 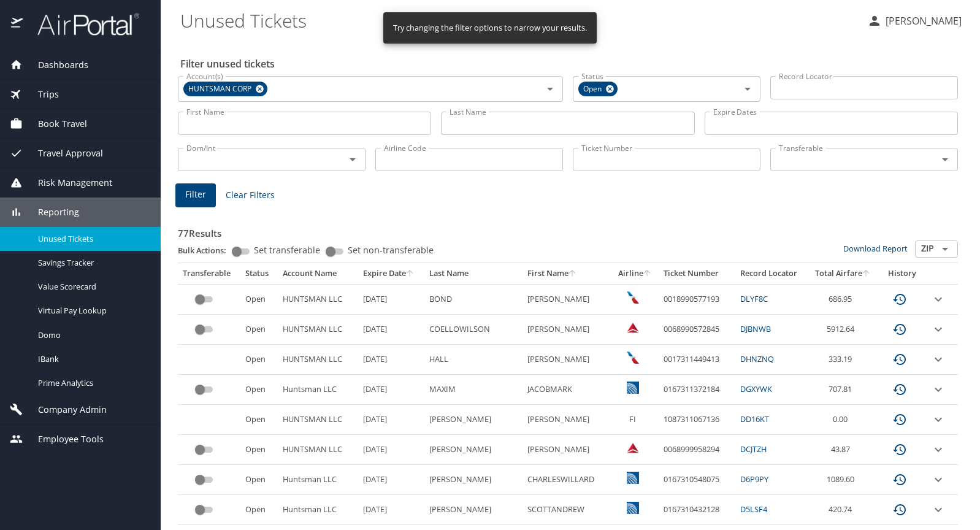 What do you see at coordinates (259, 273) in the screenshot?
I see `th: Status` at bounding box center [259, 273].